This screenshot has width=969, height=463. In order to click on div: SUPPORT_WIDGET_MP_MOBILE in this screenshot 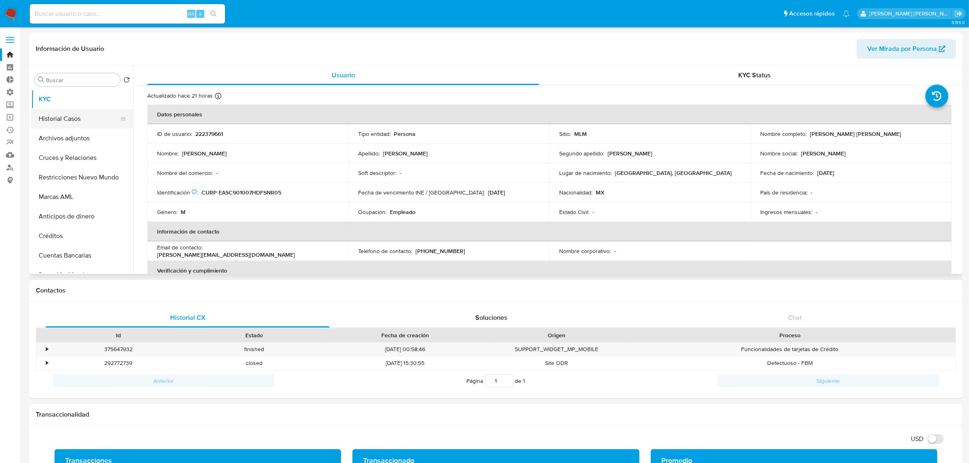, I will do `click(556, 349)`.